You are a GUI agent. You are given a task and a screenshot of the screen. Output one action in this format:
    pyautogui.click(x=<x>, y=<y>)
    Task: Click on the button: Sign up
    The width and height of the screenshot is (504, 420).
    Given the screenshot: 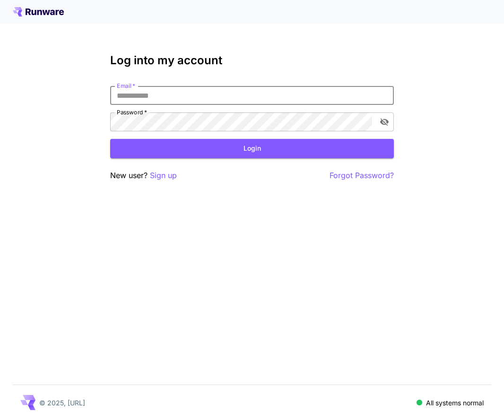 What is the action you would take?
    pyautogui.click(x=163, y=175)
    